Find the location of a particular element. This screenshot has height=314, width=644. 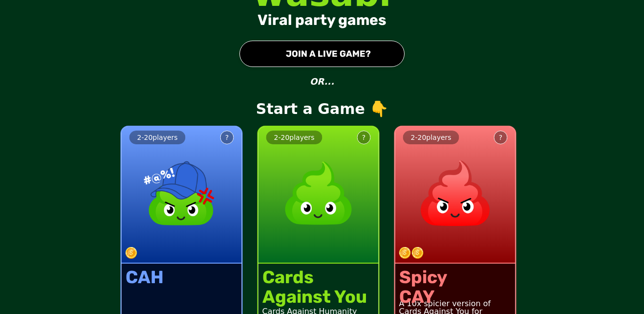

div: Viral party games is located at coordinates (322, 20).